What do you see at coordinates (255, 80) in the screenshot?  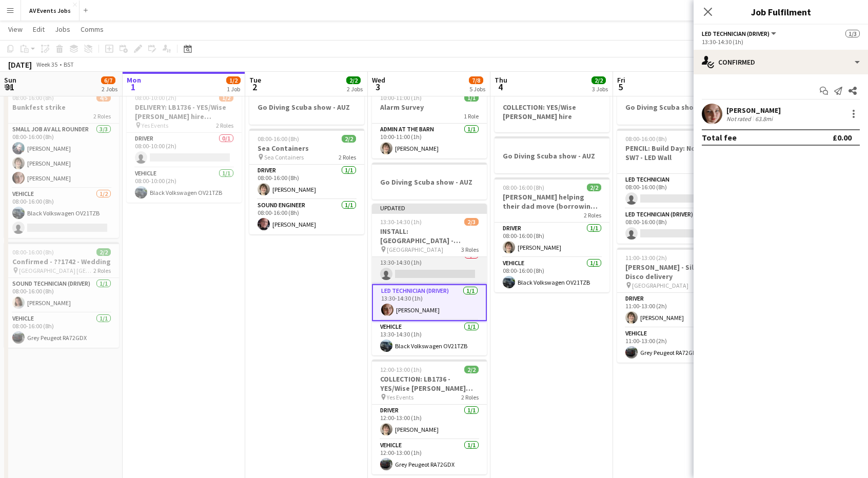 I see `span: Tue` at bounding box center [255, 80].